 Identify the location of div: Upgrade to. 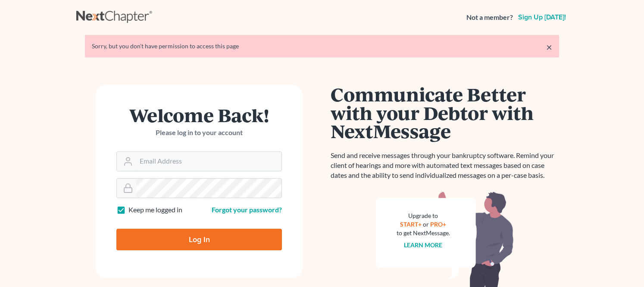
(424, 216).